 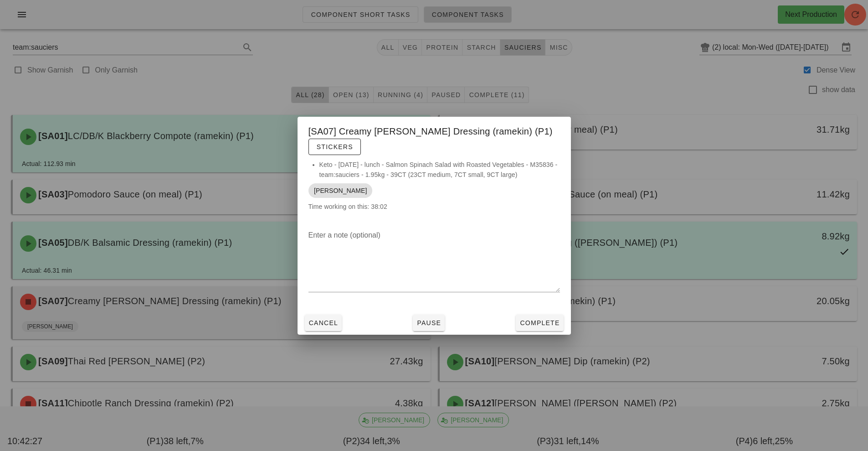 What do you see at coordinates (334, 147) in the screenshot?
I see `span: Stickers` at bounding box center [334, 147].